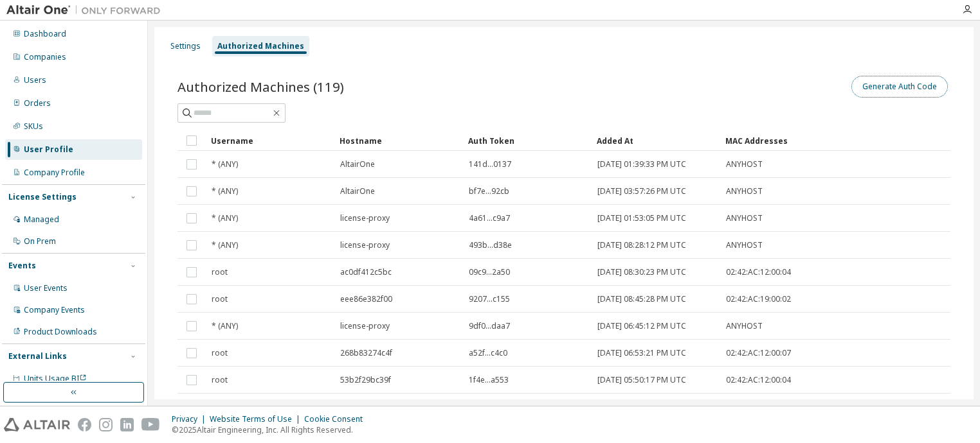 The image size is (980, 443). What do you see at coordinates (151, 424) in the screenshot?
I see `img: youtube.svg` at bounding box center [151, 424].